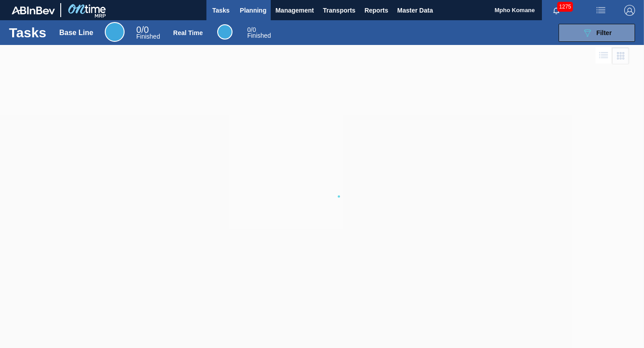 Image resolution: width=644 pixels, height=348 pixels. What do you see at coordinates (252, 10) in the screenshot?
I see `span: Planning` at bounding box center [252, 10].